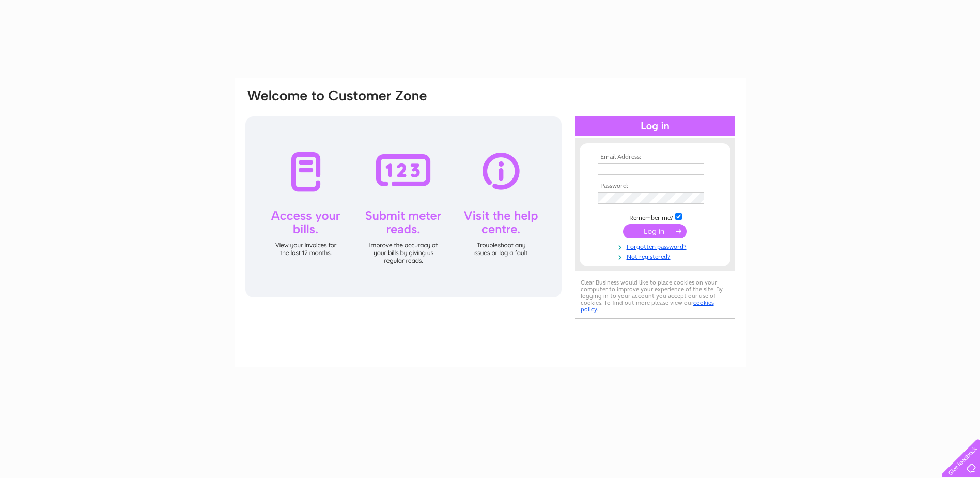  I want to click on a: cookies policy, so click(648, 306).